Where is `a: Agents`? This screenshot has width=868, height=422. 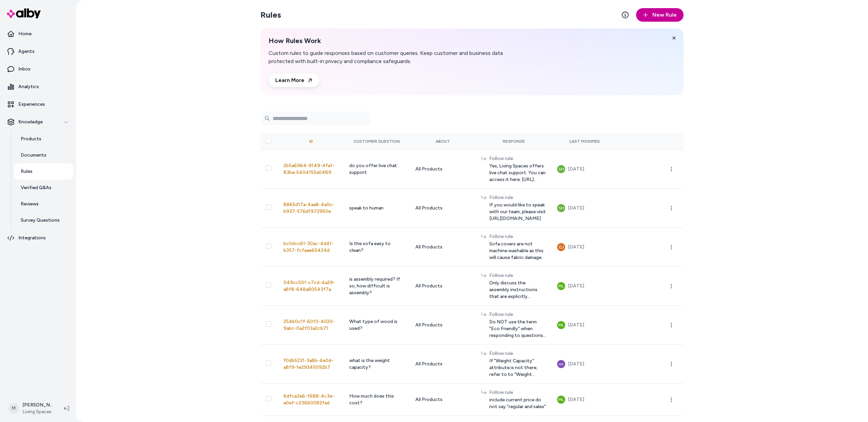
a: Agents is located at coordinates (38, 52).